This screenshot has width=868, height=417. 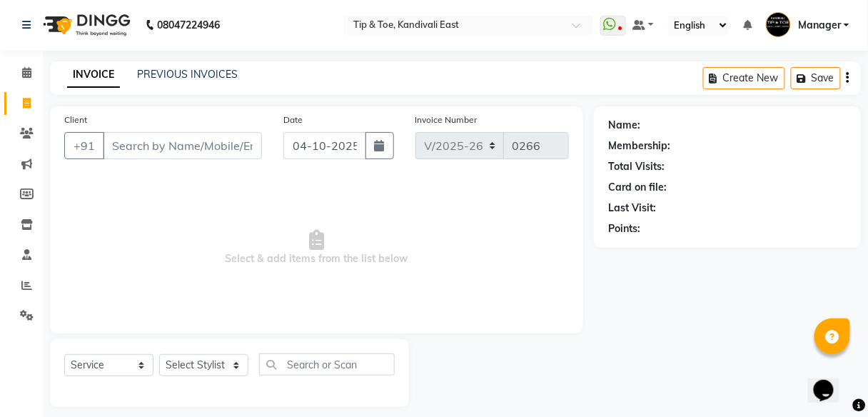 What do you see at coordinates (624, 125) in the screenshot?
I see `div: Name:` at bounding box center [624, 125].